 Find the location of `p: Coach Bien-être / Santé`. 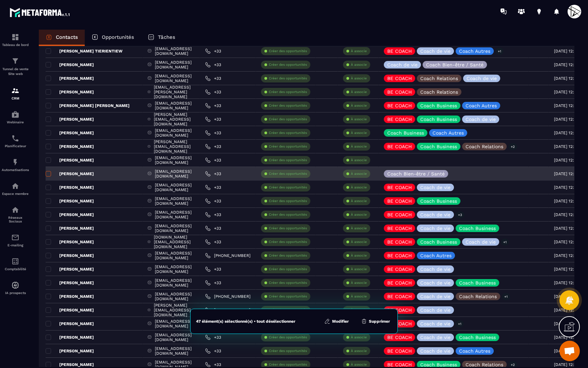

p: Coach Bien-être / Santé is located at coordinates (416, 174).